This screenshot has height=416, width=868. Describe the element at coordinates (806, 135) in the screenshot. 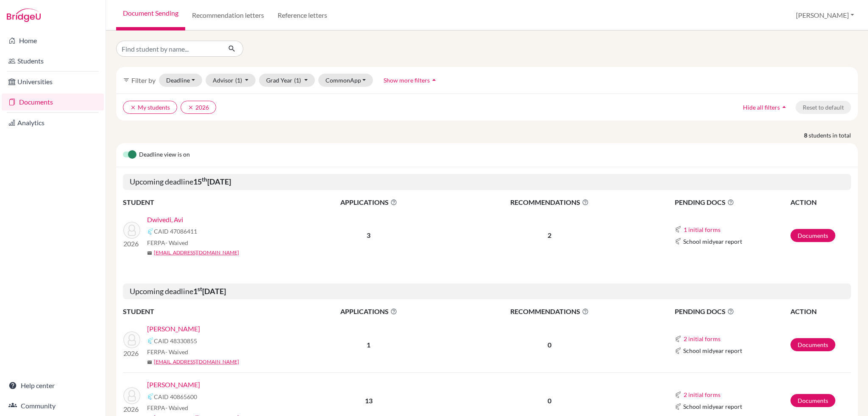

I see `strong: 8` at that location.